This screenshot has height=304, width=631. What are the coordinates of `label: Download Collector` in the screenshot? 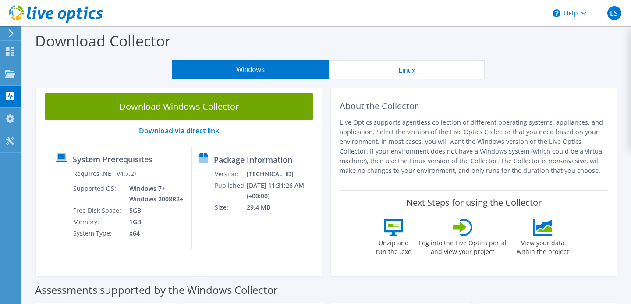 It's located at (103, 41).